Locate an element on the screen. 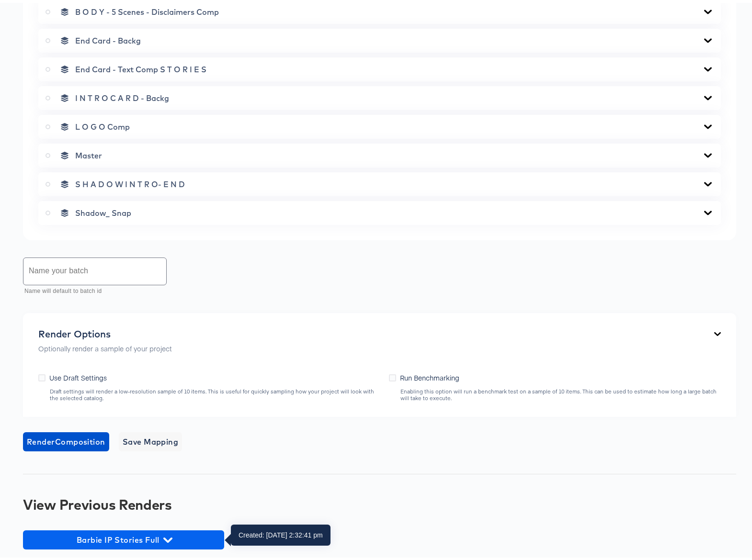  span: Shadow_ Snap is located at coordinates (103, 210).